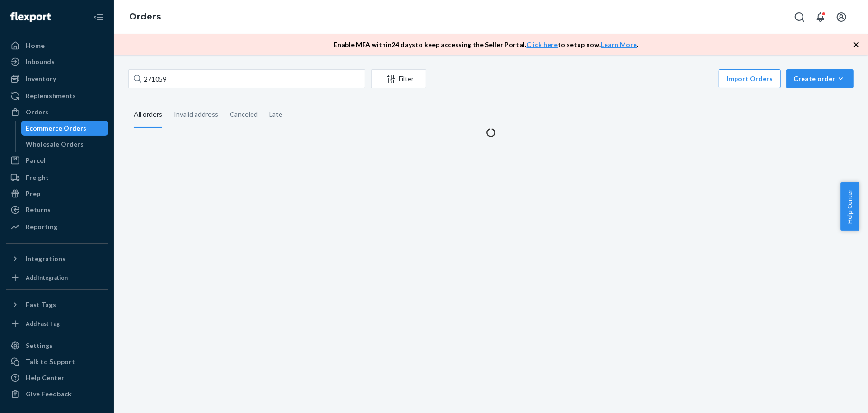  I want to click on button: Integrations, so click(57, 258).